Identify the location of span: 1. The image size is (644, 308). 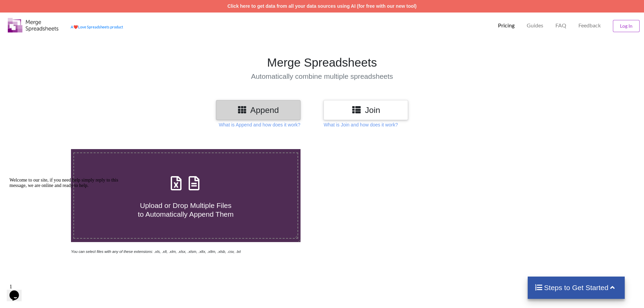
(4, 5).